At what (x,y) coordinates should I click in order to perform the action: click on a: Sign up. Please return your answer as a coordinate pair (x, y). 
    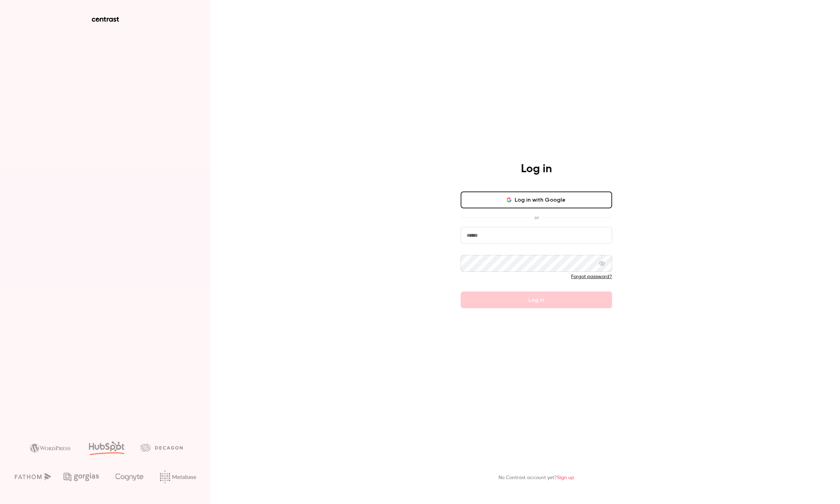
    Looking at the image, I should click on (566, 477).